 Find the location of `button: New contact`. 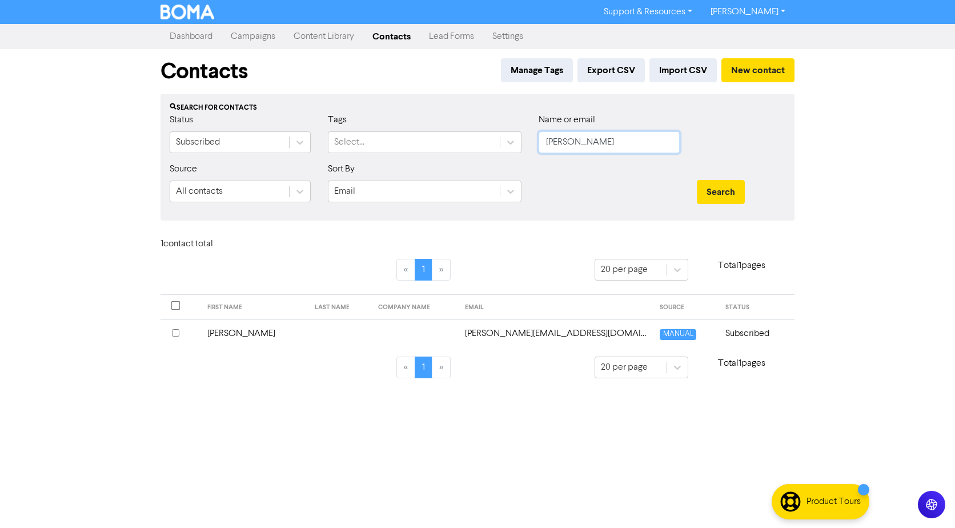

button: New contact is located at coordinates (758, 70).